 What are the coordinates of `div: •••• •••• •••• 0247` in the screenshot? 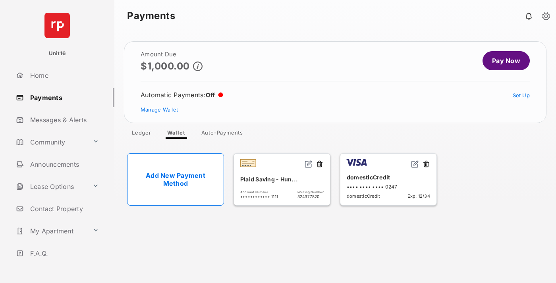 It's located at (388, 187).